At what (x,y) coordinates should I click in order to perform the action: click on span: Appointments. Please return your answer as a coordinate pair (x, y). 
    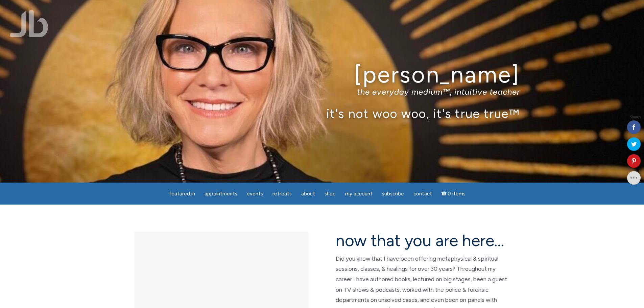
    Looking at the image, I should click on (221, 194).